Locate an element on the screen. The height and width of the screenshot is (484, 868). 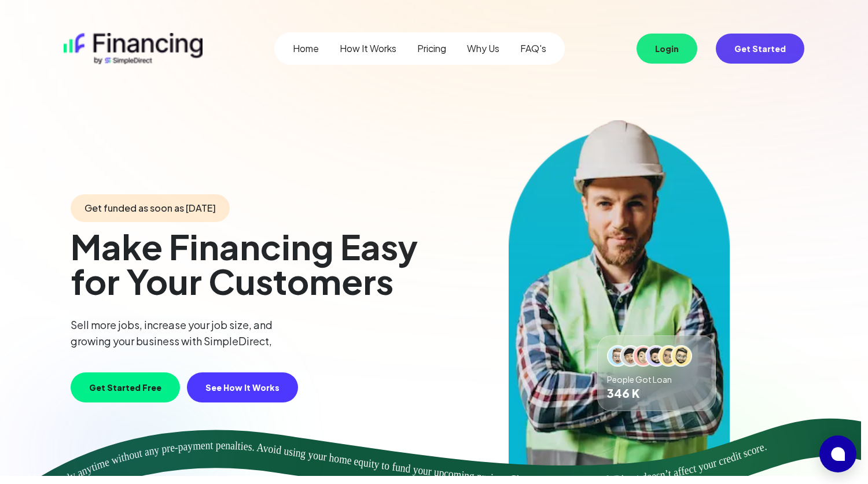
a: Home is located at coordinates (305, 48).